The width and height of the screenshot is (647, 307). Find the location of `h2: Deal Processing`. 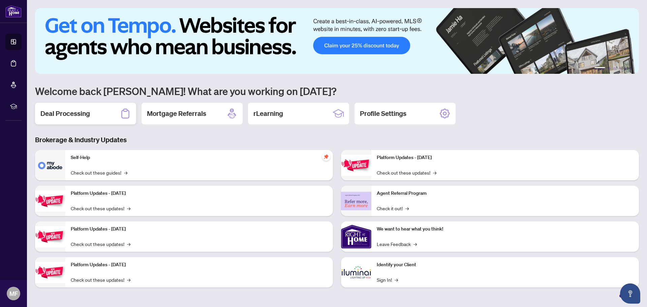

h2: Deal Processing is located at coordinates (65, 114).